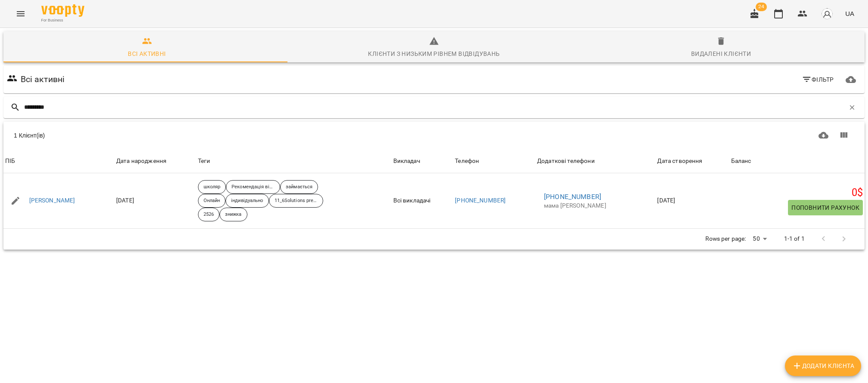  Describe the element at coordinates (63, 20) in the screenshot. I see `span: For Business` at that location.